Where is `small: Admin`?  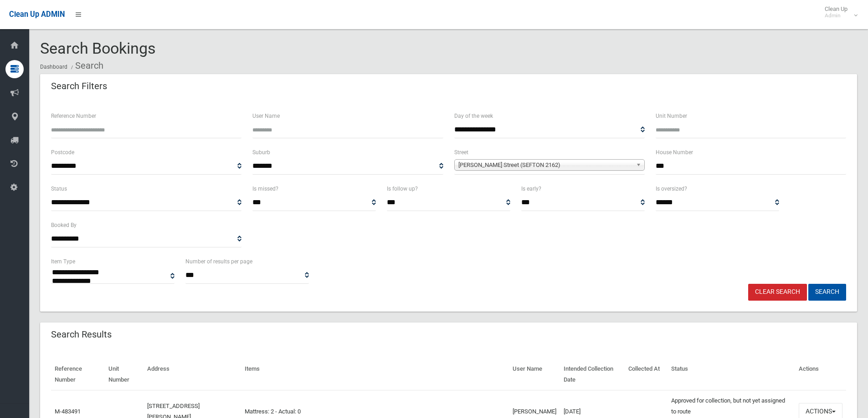
small: Admin is located at coordinates (836, 15).